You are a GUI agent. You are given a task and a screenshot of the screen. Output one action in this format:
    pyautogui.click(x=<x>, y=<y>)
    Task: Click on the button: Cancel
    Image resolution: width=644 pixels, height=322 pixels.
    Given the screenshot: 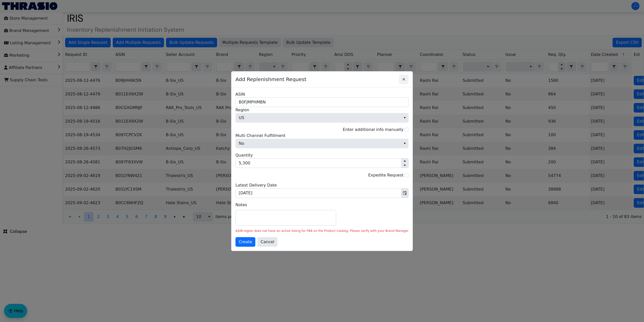 What is the action you would take?
    pyautogui.click(x=267, y=242)
    